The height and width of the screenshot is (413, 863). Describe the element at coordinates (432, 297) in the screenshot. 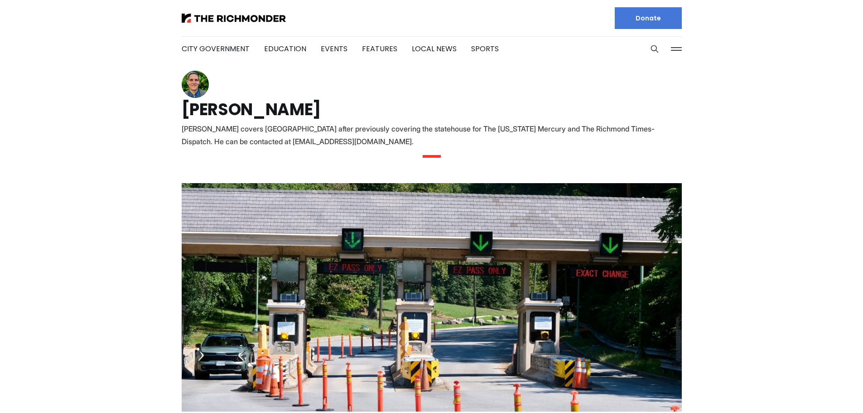

I see `img: Some of Richmond’s old-school toll booths are going away. Here’s how the new system will work` at that location.